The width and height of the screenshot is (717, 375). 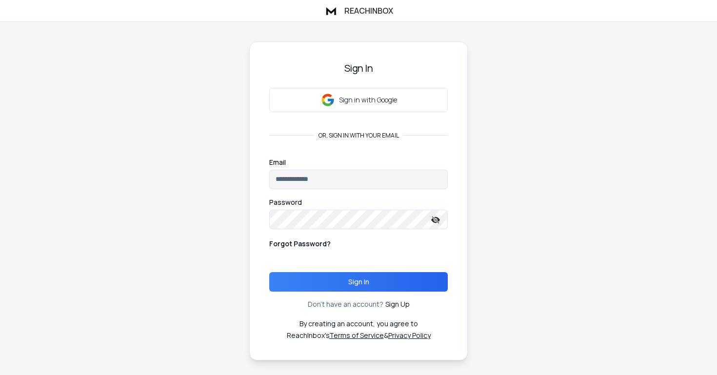 What do you see at coordinates (368, 100) in the screenshot?
I see `p: Sign in with Google` at bounding box center [368, 100].